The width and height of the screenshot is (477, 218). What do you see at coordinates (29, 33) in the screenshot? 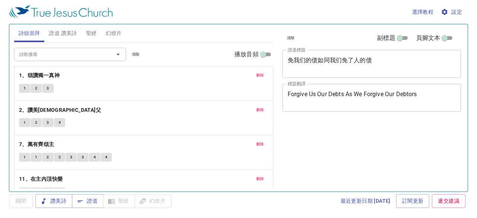
I see `span: 詩頌崇拜` at bounding box center [29, 33].